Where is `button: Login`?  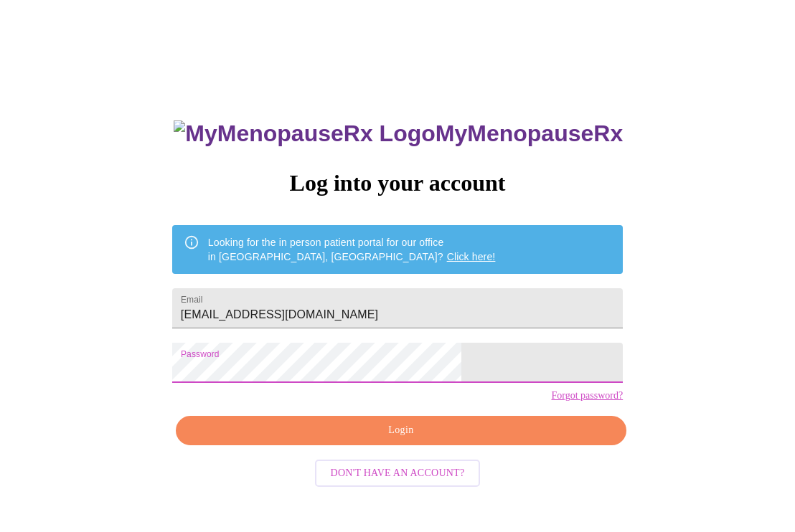
button: Login is located at coordinates (401, 430).